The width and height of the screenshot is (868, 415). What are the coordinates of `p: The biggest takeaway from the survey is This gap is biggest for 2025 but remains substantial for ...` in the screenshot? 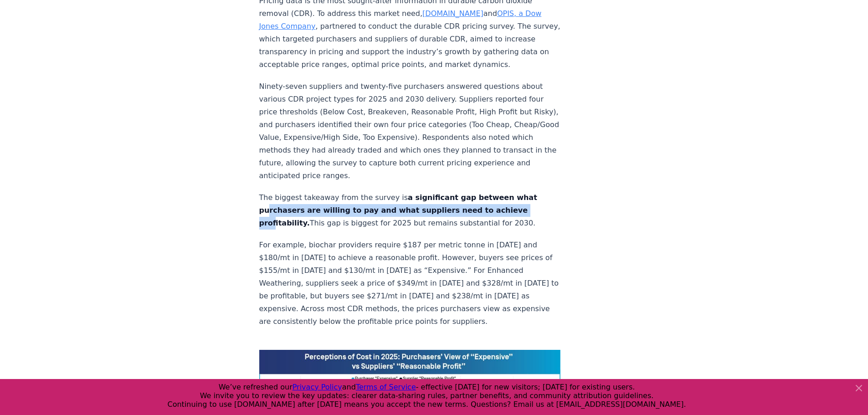 It's located at (410, 211).